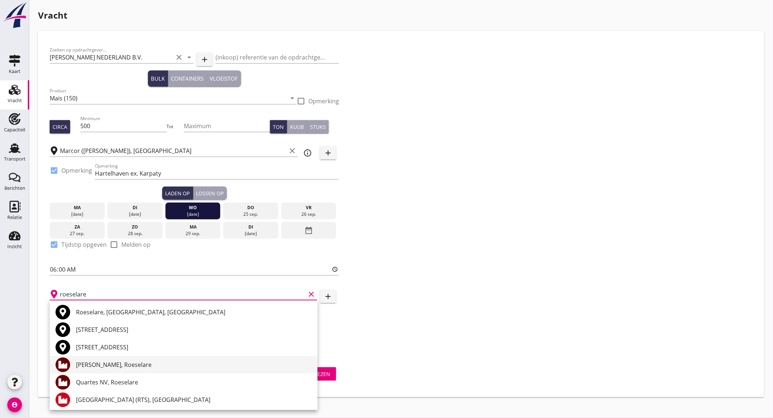 This screenshot has width=773, height=418. I want to click on button: Containers, so click(187, 79).